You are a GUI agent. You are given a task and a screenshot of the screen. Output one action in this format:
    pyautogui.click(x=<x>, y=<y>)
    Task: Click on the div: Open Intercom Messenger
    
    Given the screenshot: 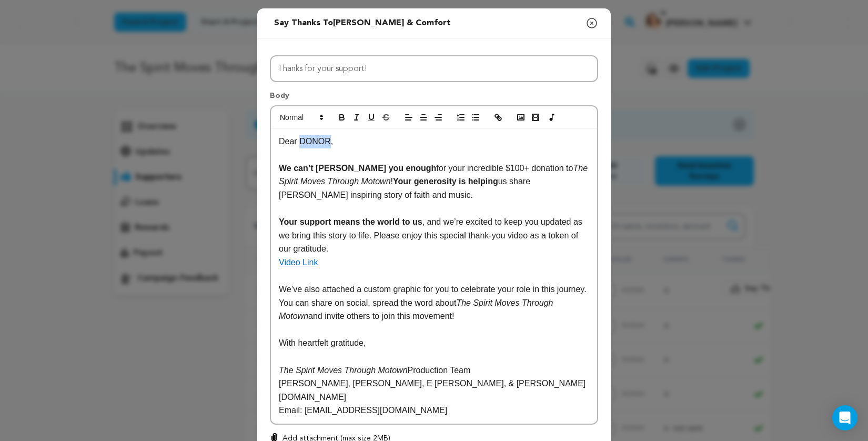 What is the action you would take?
    pyautogui.click(x=845, y=418)
    